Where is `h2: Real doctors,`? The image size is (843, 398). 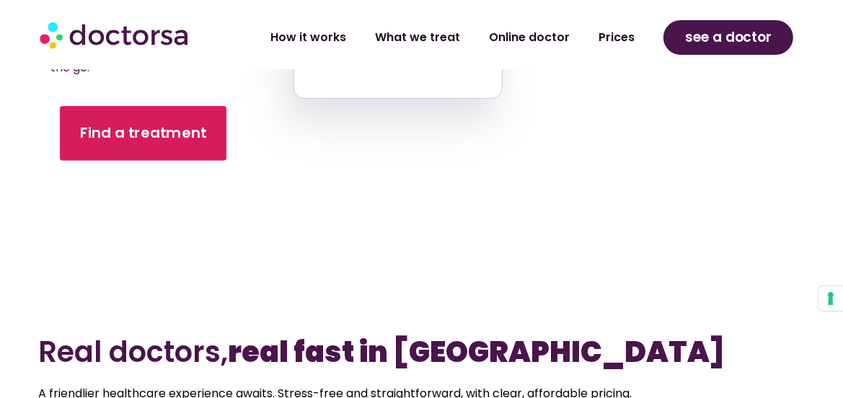 h2: Real doctors, is located at coordinates (421, 352).